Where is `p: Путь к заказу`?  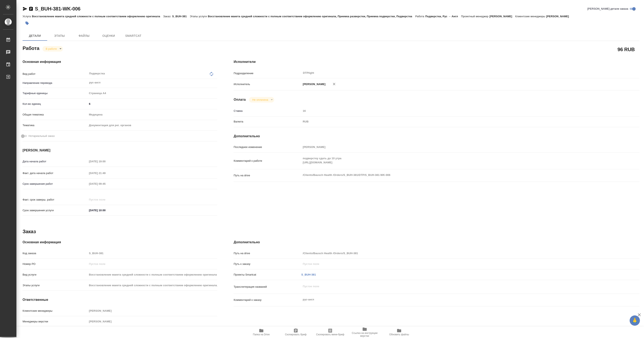
p: Путь к заказу is located at coordinates (268, 264).